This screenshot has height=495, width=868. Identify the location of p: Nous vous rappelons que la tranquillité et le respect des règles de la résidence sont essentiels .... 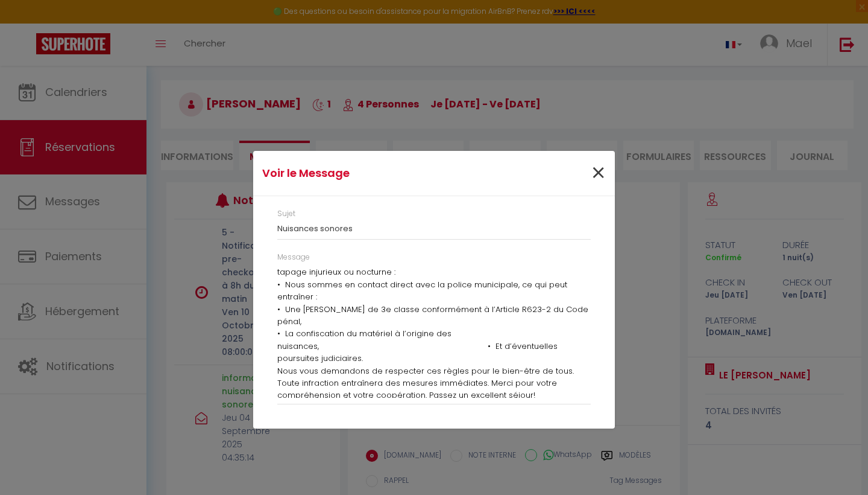
(434, 284).